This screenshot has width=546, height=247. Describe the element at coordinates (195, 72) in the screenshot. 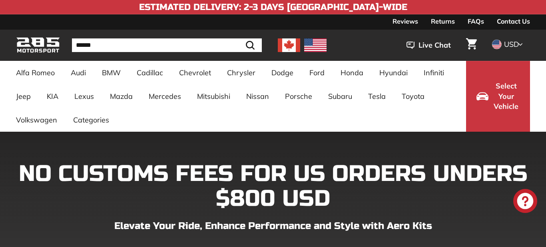

I see `a: Chevrolet` at that location.